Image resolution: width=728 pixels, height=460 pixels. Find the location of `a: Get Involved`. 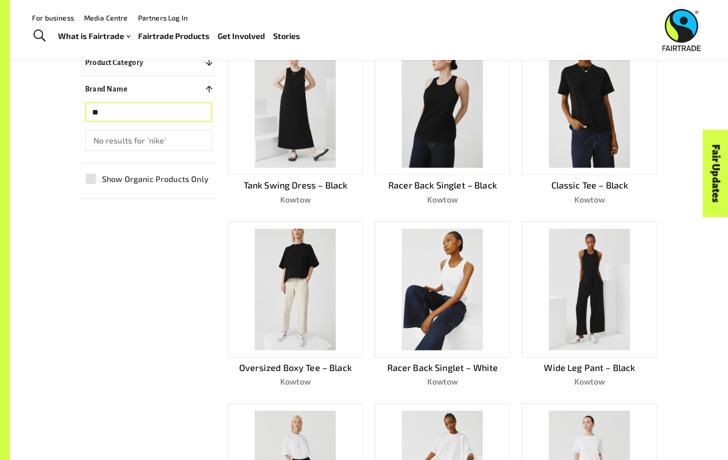

a: Get Involved is located at coordinates (241, 36).